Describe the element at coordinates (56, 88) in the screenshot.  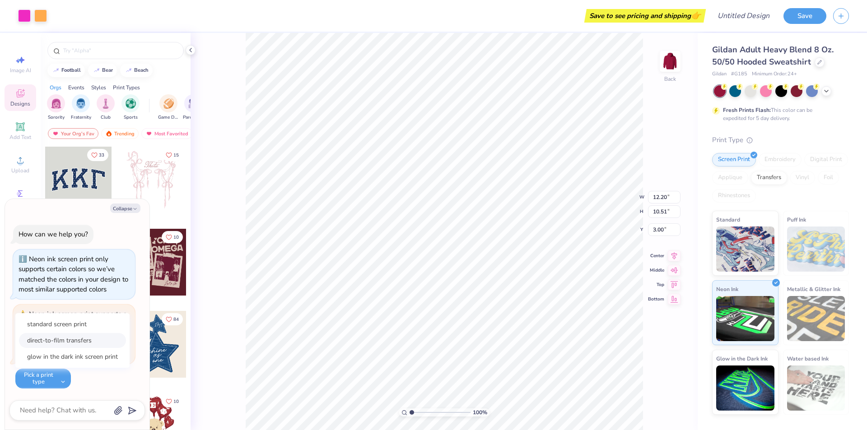
I see `div: Orgs` at that location.